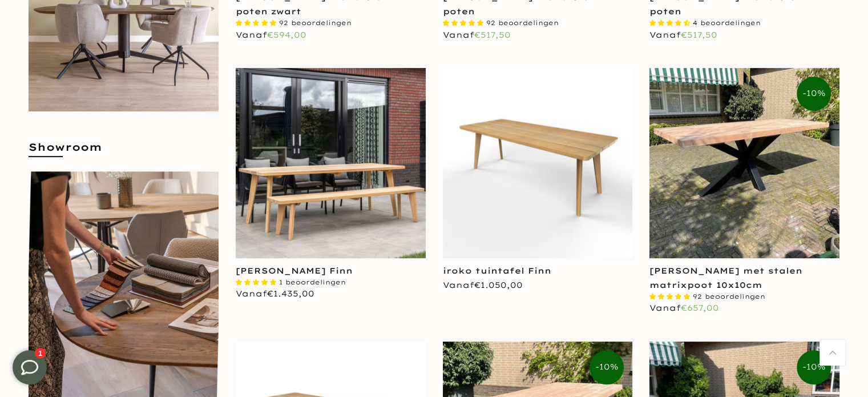  I want to click on a: Terug naar boven, so click(833, 352).